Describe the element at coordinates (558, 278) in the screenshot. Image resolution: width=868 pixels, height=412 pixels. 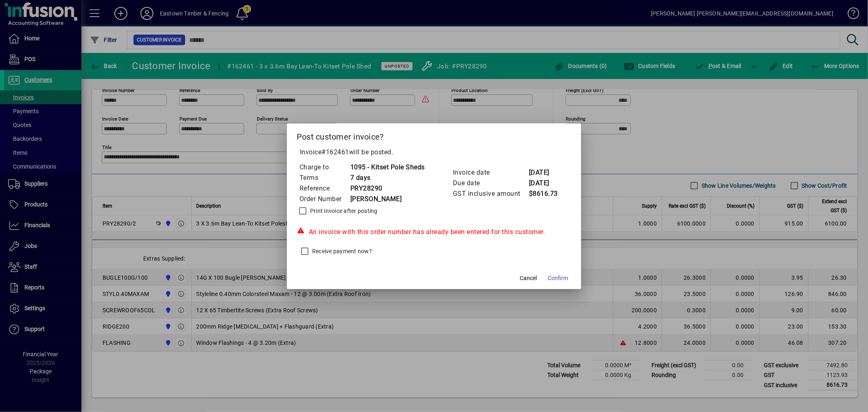
I see `button: Confirm` at that location.